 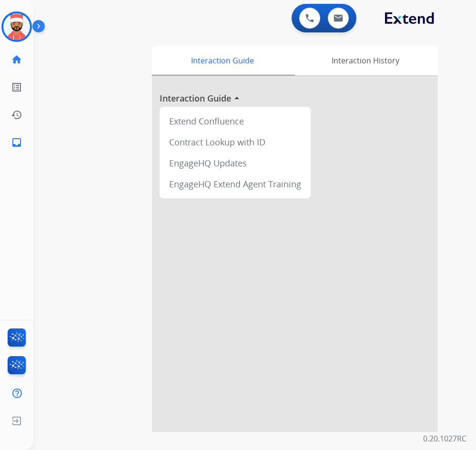 I want to click on div: Interaction History, so click(x=365, y=60).